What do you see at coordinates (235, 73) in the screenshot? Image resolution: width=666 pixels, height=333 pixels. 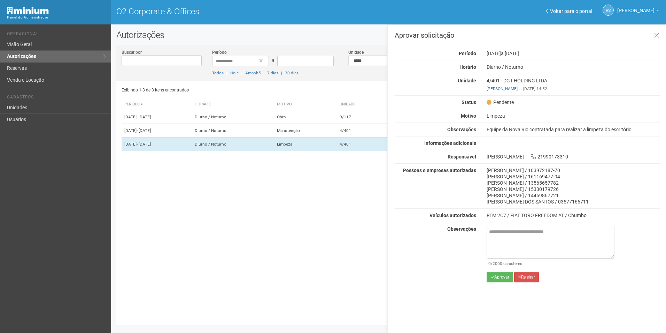 I see `a: Hoje` at bounding box center [235, 73].